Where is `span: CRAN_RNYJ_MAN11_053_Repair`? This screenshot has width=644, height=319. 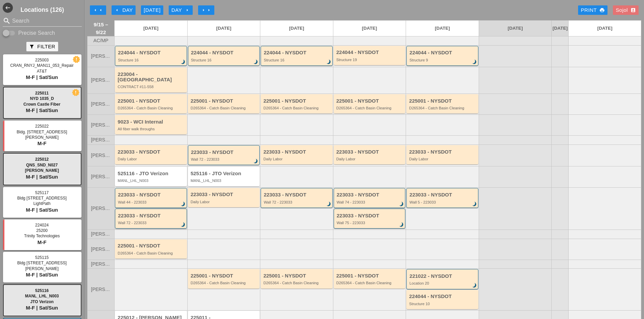 span: CRAN_RNYJ_MAN11_053_Repair is located at coordinates (42, 65).